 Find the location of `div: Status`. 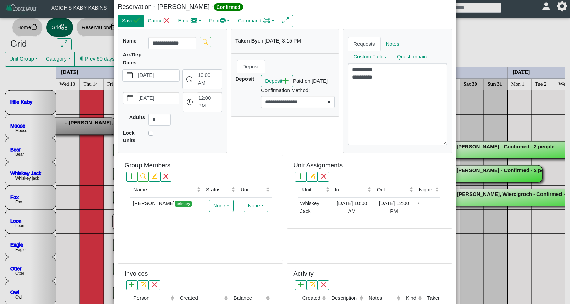

div: Status is located at coordinates (218, 190).